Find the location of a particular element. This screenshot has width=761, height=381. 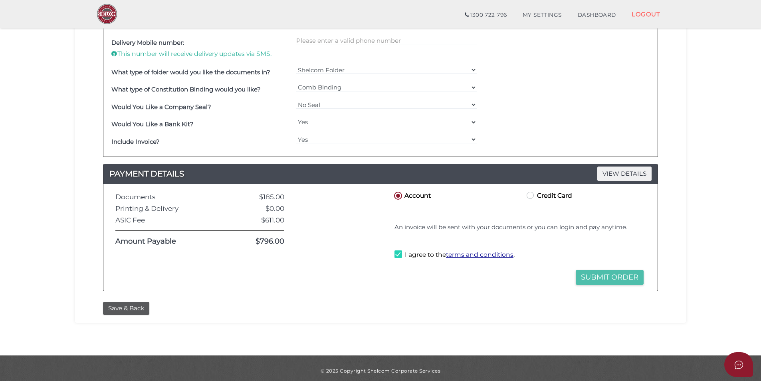

button: Open asap is located at coordinates (739, 365).